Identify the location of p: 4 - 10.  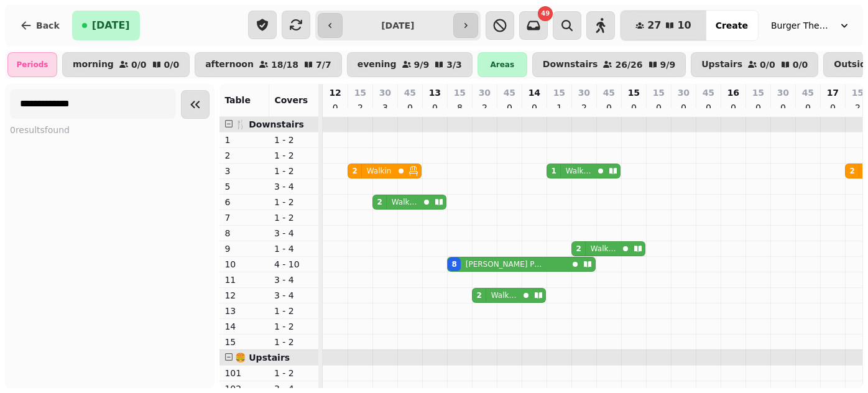
(294, 264).